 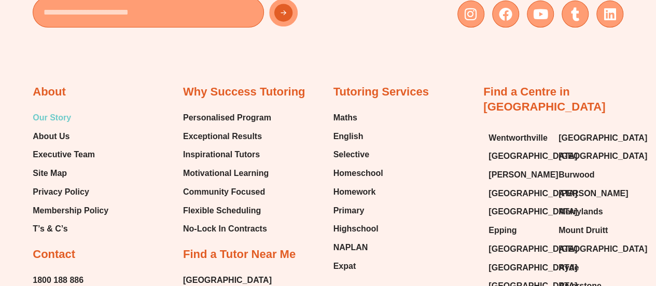 What do you see at coordinates (588, 230) in the screenshot?
I see `a: Mount Druitt` at bounding box center [588, 230].